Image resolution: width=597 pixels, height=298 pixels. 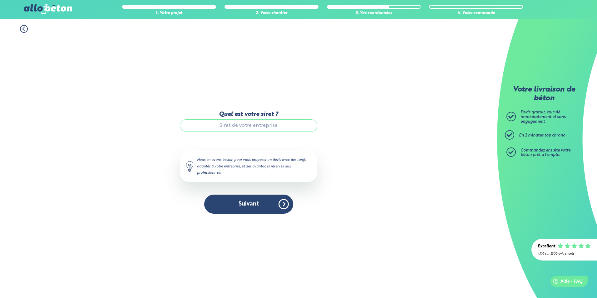 What do you see at coordinates (564, 253) in the screenshot?
I see `div: 4.7/5 sur 2300 avis clients` at bounding box center [564, 253].